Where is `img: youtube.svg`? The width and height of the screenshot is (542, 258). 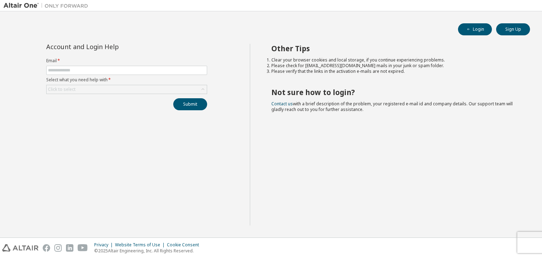
img: youtube.svg is located at coordinates (83, 247).